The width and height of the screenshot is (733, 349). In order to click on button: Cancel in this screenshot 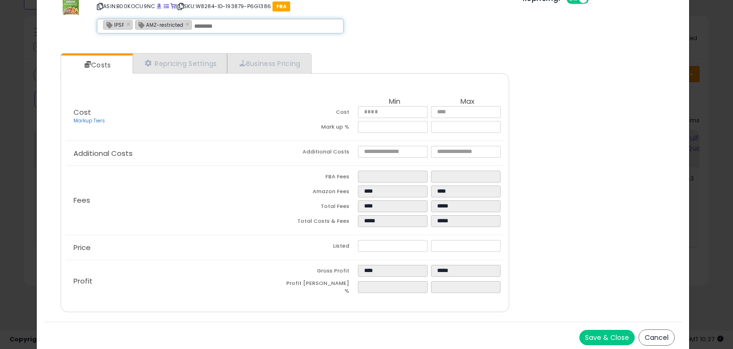, I will do `click(657, 337)`.